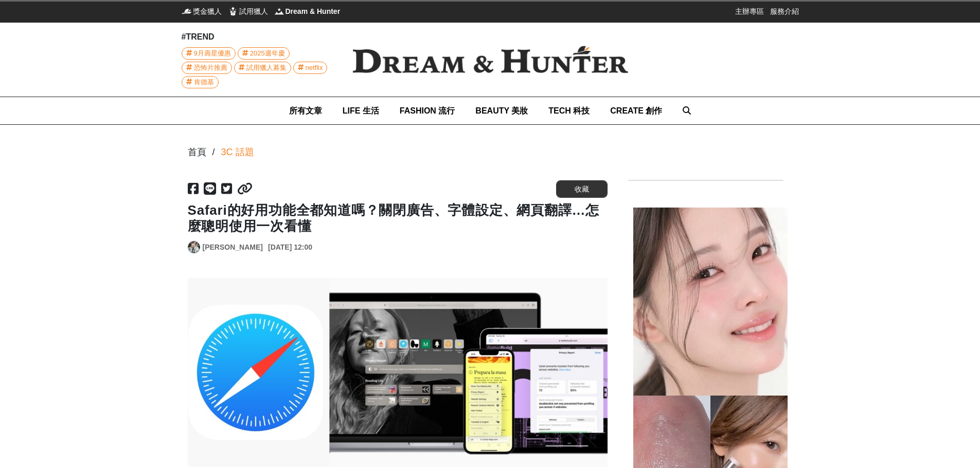  What do you see at coordinates (263, 54) in the screenshot?
I see `a: 2025週年慶` at bounding box center [263, 54].